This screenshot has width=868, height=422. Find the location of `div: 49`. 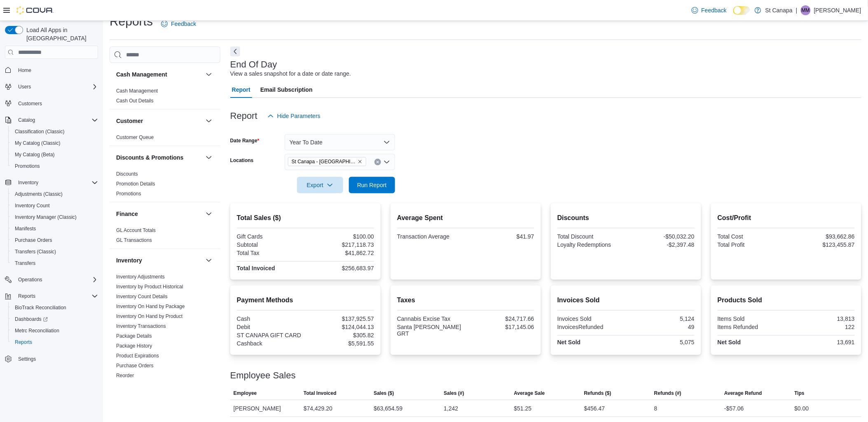

div: 49 is located at coordinates (661, 328).